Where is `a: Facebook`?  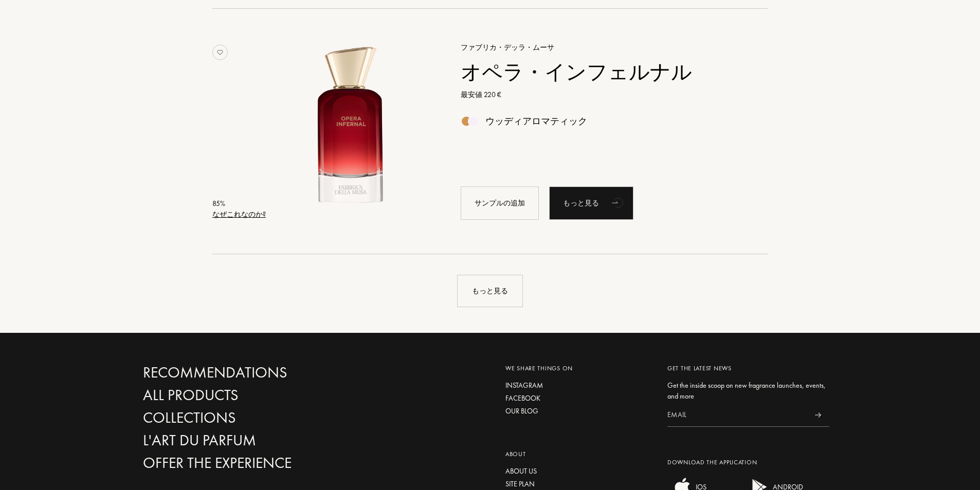 a: Facebook is located at coordinates (578, 398).